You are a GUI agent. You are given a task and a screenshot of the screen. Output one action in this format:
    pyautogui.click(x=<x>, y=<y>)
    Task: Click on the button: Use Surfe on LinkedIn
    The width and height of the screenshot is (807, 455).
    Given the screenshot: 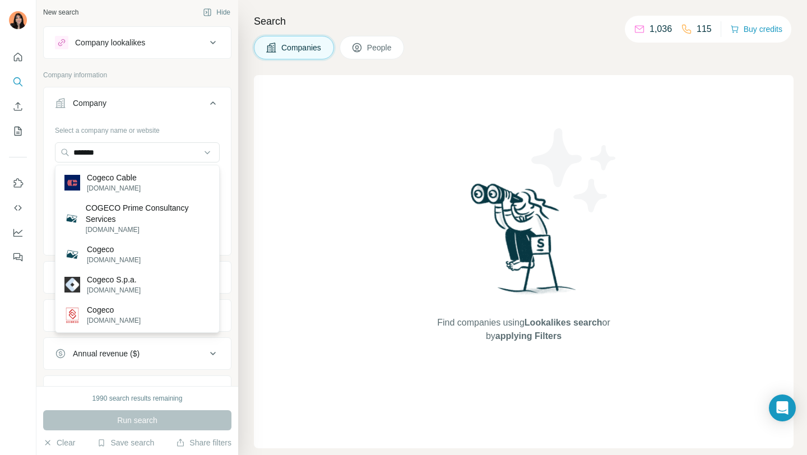 What is the action you would take?
    pyautogui.click(x=18, y=183)
    